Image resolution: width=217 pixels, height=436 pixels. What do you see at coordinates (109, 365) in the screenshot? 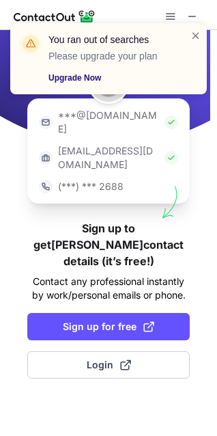
I see `button: Login` at bounding box center [109, 365].